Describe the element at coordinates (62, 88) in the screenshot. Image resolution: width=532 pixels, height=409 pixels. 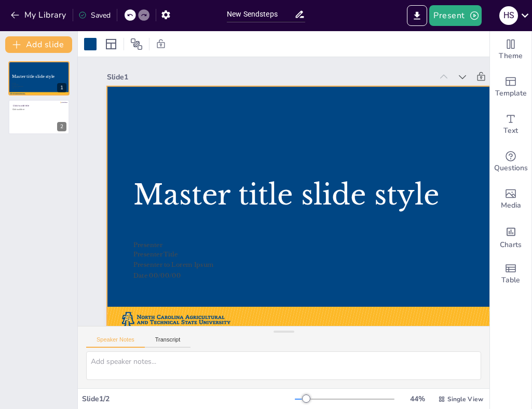
I see `div: 1` at that location.